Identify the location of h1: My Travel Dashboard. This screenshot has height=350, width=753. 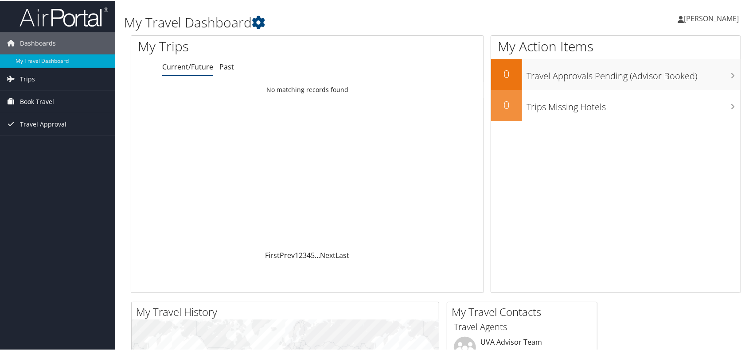
(332, 22).